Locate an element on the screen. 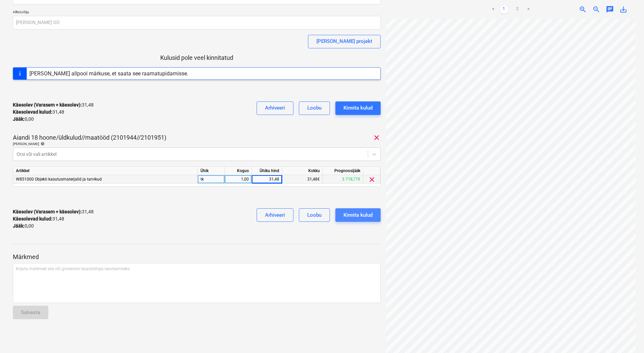 The width and height of the screenshot is (644, 353). p: Alltöövõtja is located at coordinates (197, 12).